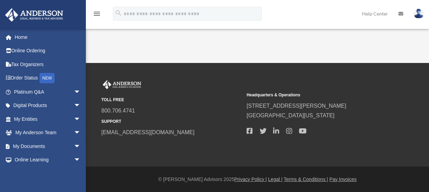 The width and height of the screenshot is (429, 192). What do you see at coordinates (48, 78) in the screenshot?
I see `a: Order StatusNEW` at bounding box center [48, 78].